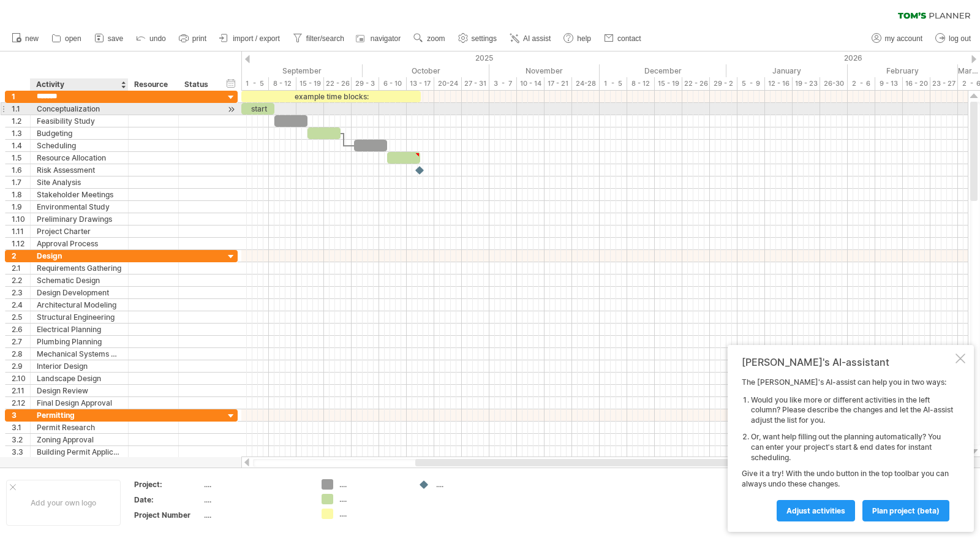 Image resolution: width=980 pixels, height=538 pixels. I want to click on div: Permitting, so click(79, 415).